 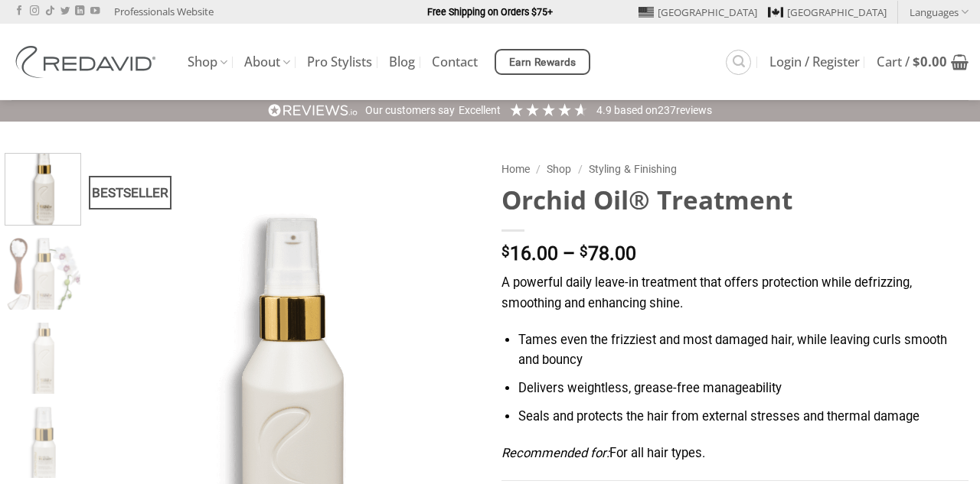 I want to click on span: Login / Register, so click(x=814, y=62).